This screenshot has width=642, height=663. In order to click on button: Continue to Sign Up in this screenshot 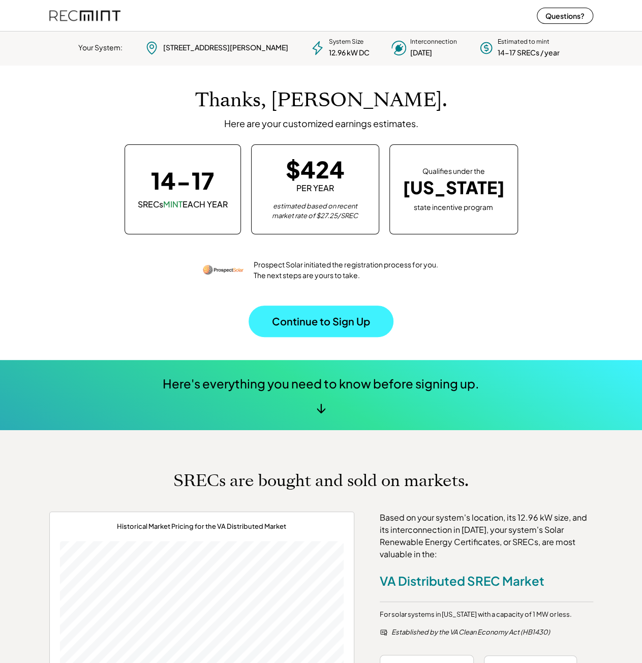, I will do `click(321, 321)`.